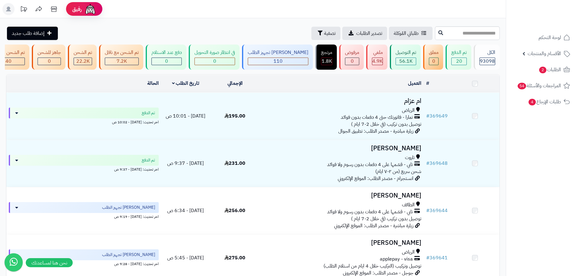 This screenshot has width=577, height=276. What do you see at coordinates (396, 259) in the screenshot?
I see `span: applepay - visa` at bounding box center [396, 259].